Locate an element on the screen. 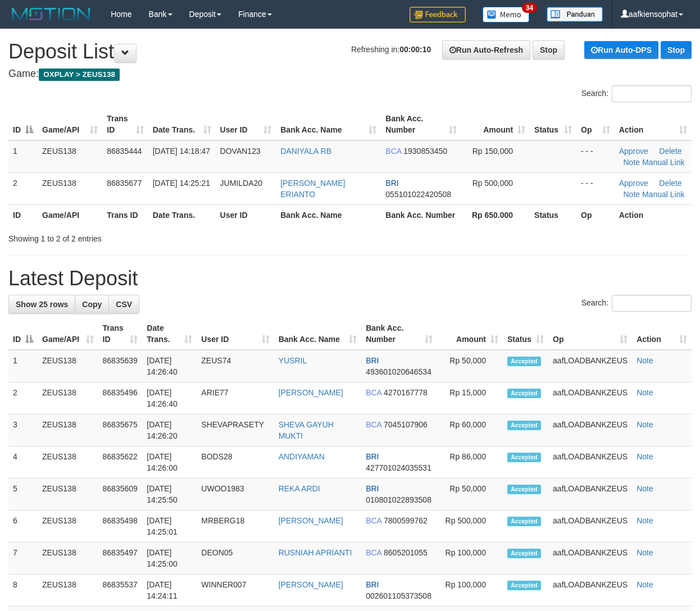  img: Feedback.jpg is located at coordinates (438, 15).